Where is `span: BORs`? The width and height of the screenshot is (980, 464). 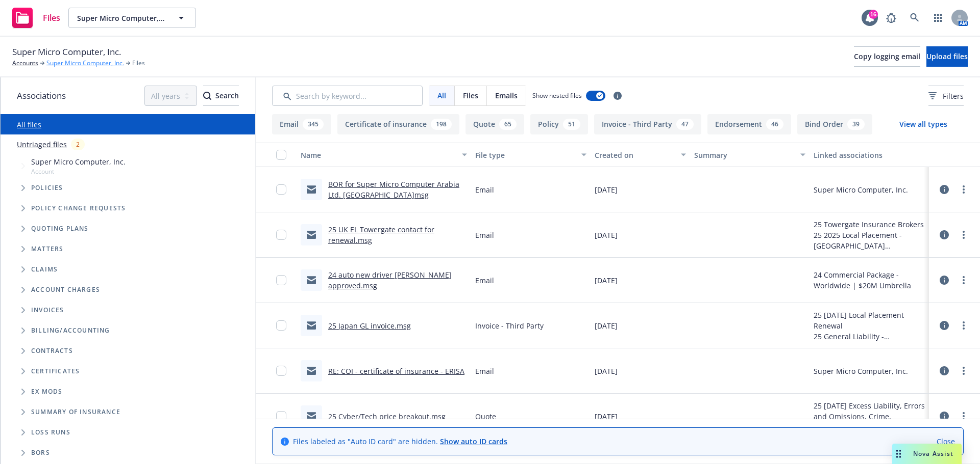
span: BORs is located at coordinates (40, 453).